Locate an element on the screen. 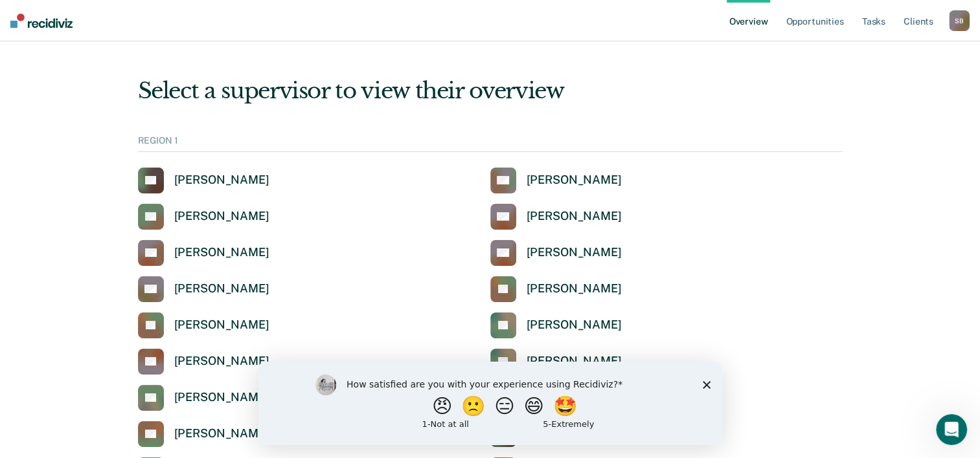  button: 3 is located at coordinates (247, 44).